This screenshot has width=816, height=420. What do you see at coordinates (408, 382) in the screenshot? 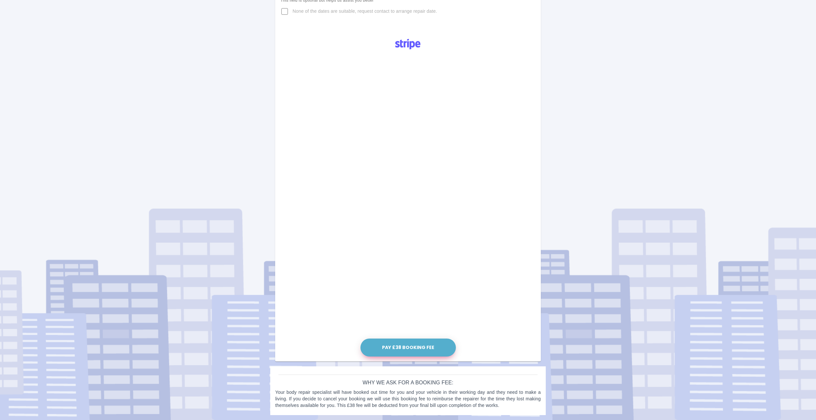
I see `h6: Why we ask for a booking fee:` at bounding box center [408, 382].